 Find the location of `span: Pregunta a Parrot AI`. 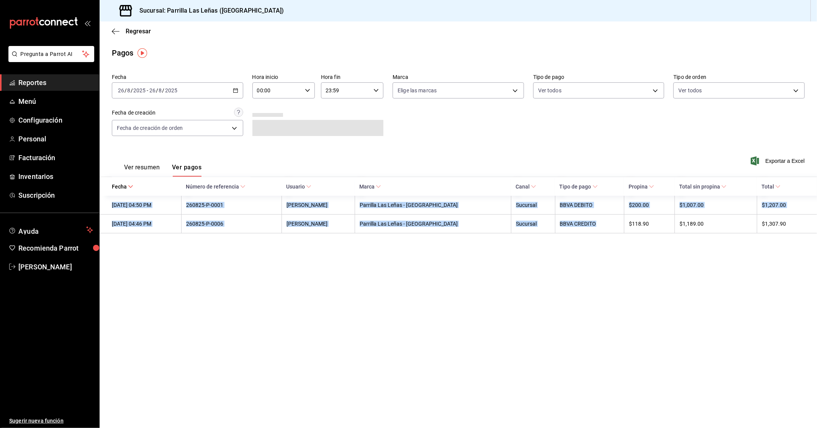

span: Pregunta a Parrot AI is located at coordinates (51, 54).